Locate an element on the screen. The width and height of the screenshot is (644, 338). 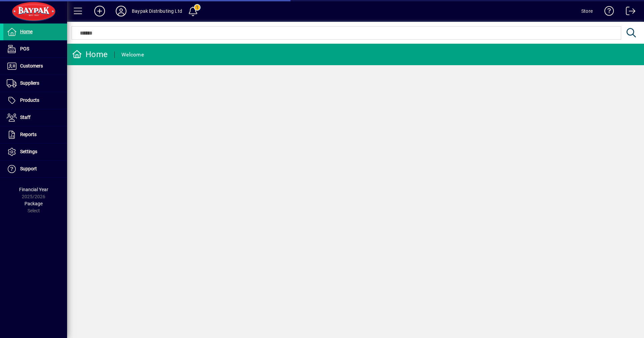
a: POS is located at coordinates (35, 49).